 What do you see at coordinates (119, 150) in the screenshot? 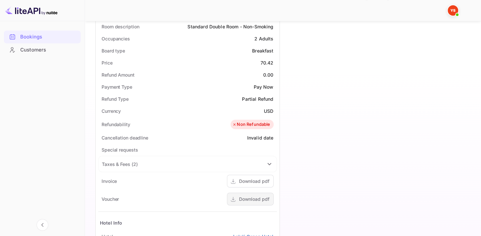
I see `div: Special requests` at bounding box center [119, 150].